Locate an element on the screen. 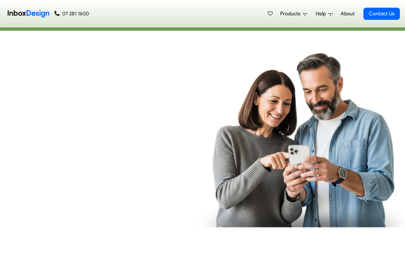  a: Products is located at coordinates (293, 14).